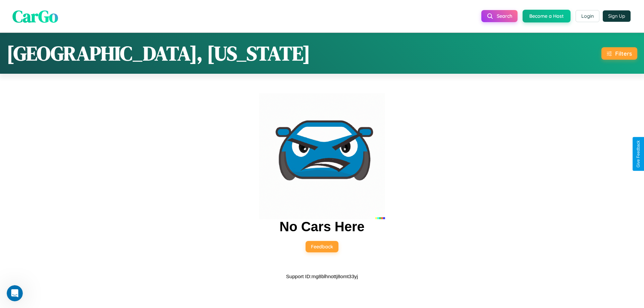  What do you see at coordinates (546, 16) in the screenshot?
I see `button: Become a Host` at bounding box center [546, 16].